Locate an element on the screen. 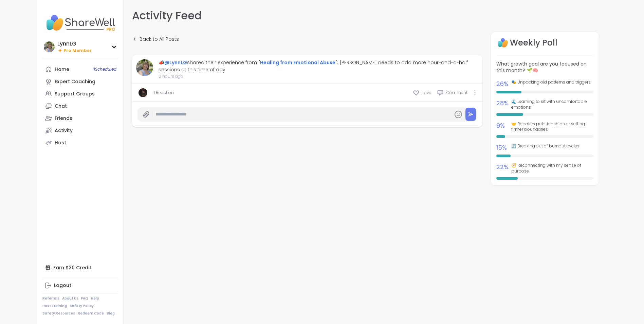 The width and height of the screenshot is (644, 324). a: Friends is located at coordinates (80, 118).